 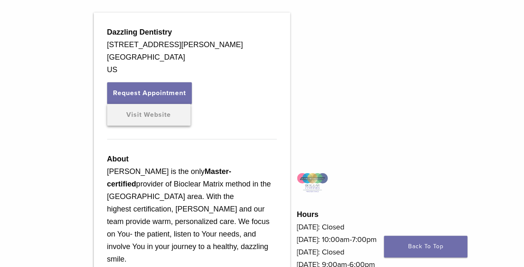 I want to click on button: Request Appointment, so click(x=149, y=93).